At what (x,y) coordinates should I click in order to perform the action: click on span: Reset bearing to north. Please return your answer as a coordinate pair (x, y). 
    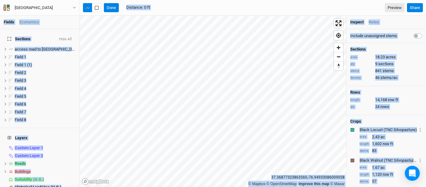
    Looking at the image, I should click on (338, 66).